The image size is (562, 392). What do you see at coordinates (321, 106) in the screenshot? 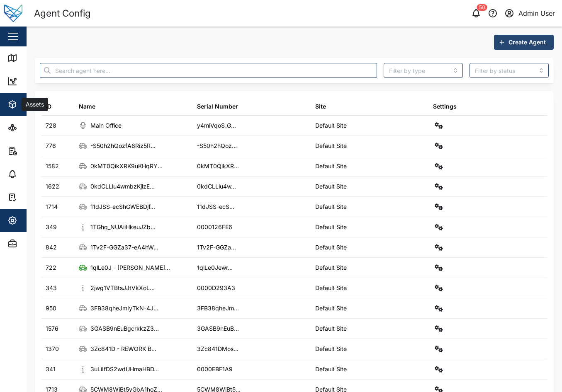
I see `div: Site` at bounding box center [321, 106].